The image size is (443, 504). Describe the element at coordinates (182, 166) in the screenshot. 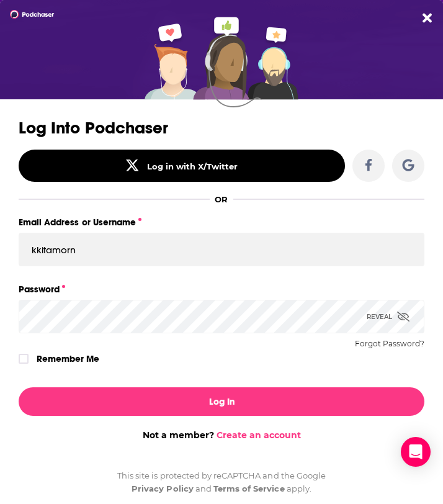

I see `button: Log in with X/Twitter` at that location.